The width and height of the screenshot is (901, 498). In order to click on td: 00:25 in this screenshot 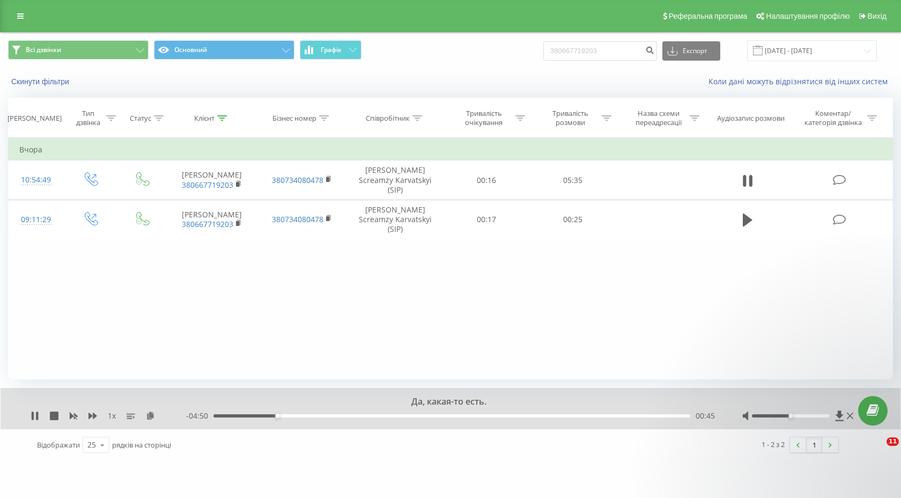, I will do `click(573, 219)`.